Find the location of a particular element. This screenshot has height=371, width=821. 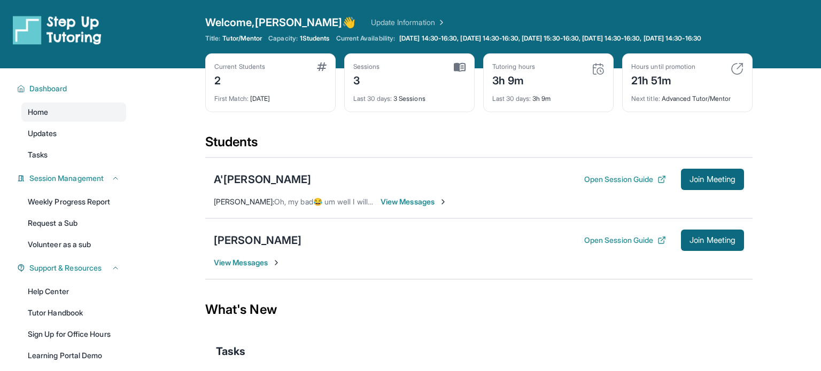

a: Weekly Progress Report is located at coordinates (74, 202).